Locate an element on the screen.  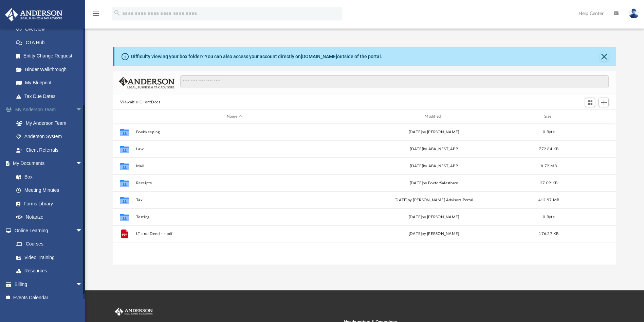
i: search is located at coordinates (117, 13).